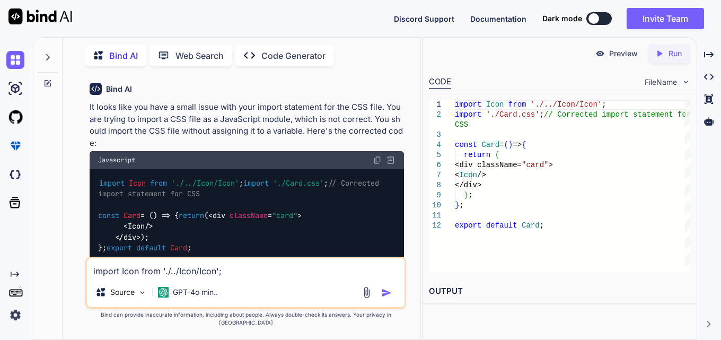 Image resolution: width=721 pixels, height=340 pixels. What do you see at coordinates (424, 19) in the screenshot?
I see `button: Discord Support` at bounding box center [424, 19].